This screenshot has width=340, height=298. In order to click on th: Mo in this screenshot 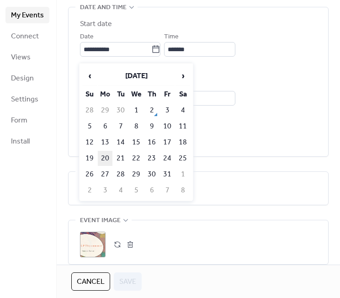, I will do `click(105, 94)`.